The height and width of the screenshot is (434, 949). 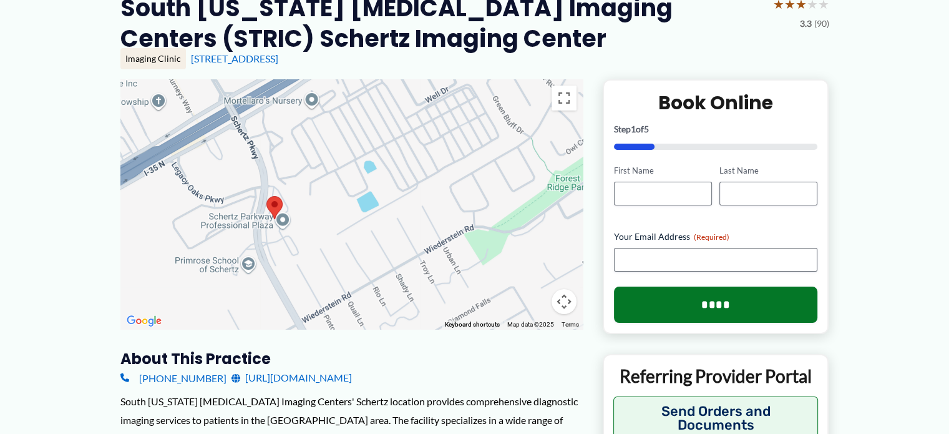 I want to click on span: 3.3, so click(x=806, y=24).